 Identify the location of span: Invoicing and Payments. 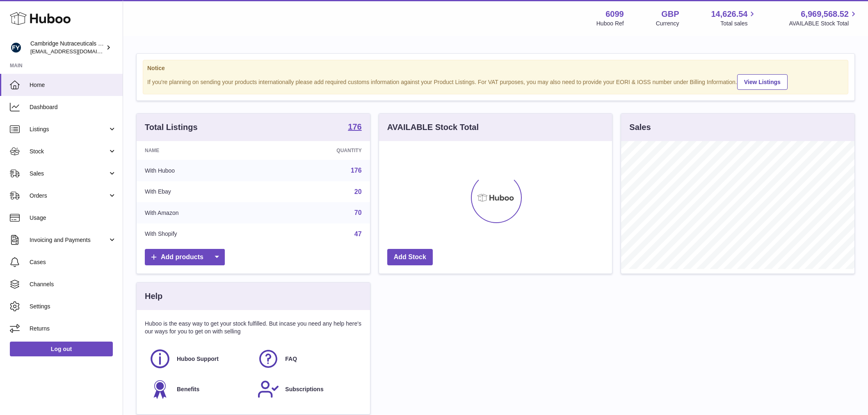
(69, 240).